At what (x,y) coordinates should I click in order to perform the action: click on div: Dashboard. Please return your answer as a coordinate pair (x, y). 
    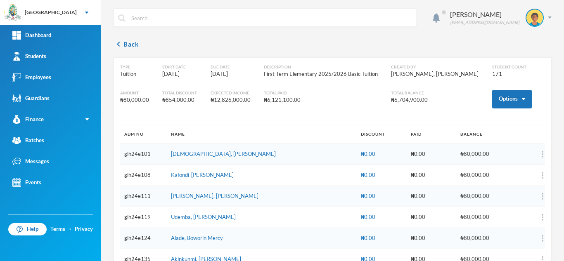
    Looking at the image, I should click on (32, 35).